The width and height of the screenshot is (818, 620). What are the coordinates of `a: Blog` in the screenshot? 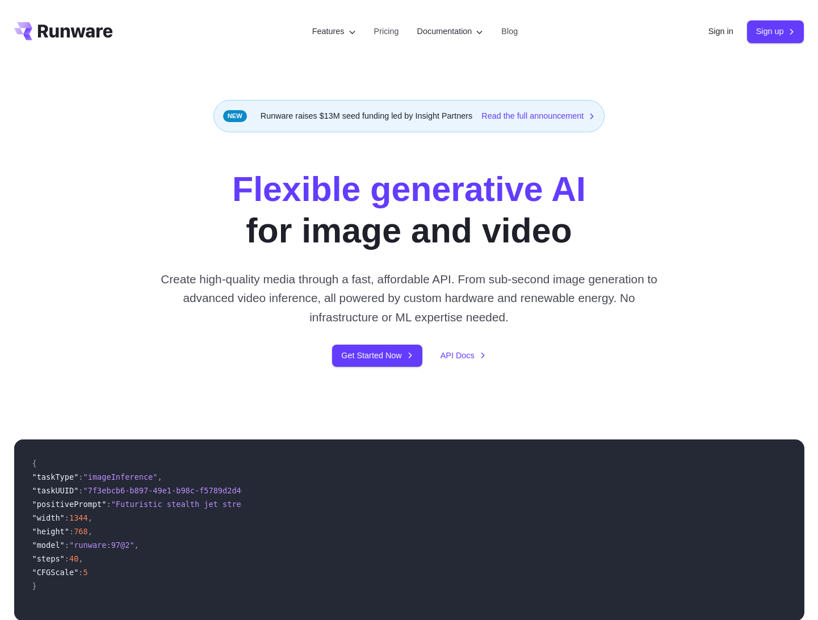 It's located at (509, 31).